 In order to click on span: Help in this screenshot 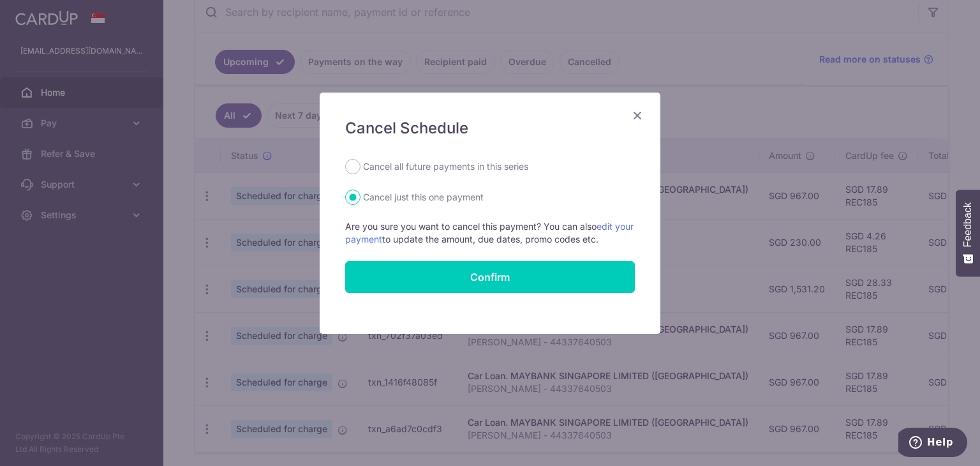, I will do `click(41, 14)`.